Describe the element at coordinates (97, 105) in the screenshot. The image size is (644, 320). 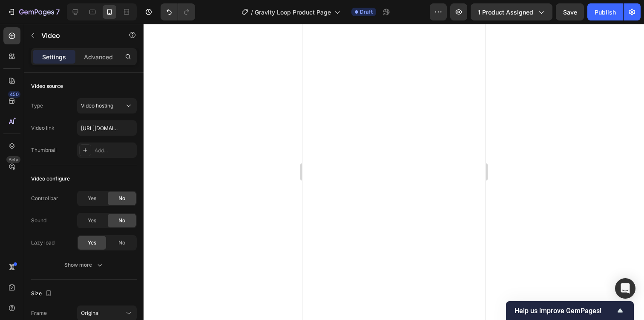
I see `span: Video hosting` at that location.